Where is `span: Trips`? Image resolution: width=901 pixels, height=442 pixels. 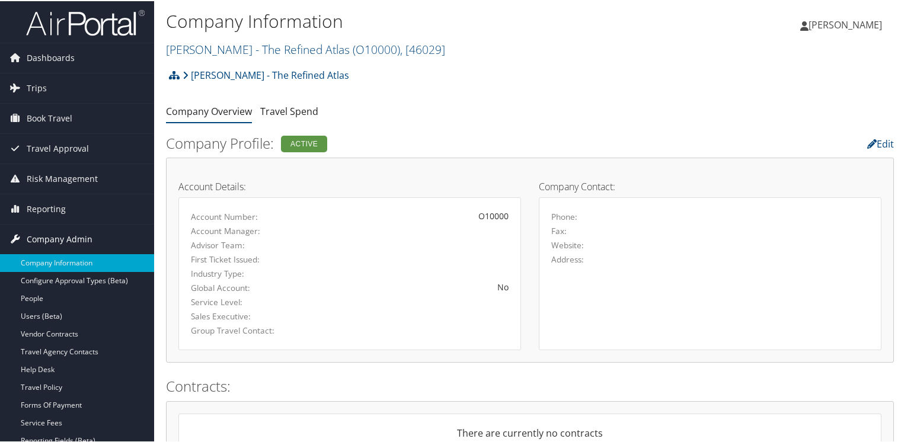 span: Trips is located at coordinates (37, 87).